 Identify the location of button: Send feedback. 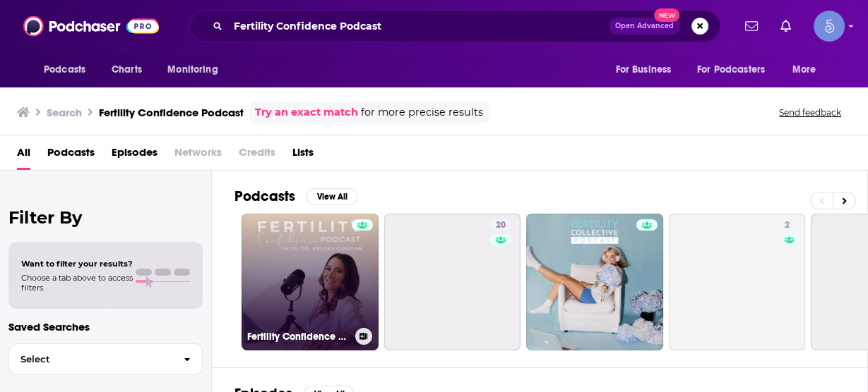
(810, 112).